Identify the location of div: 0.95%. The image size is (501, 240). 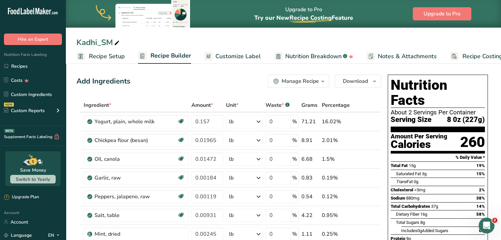
(335, 216).